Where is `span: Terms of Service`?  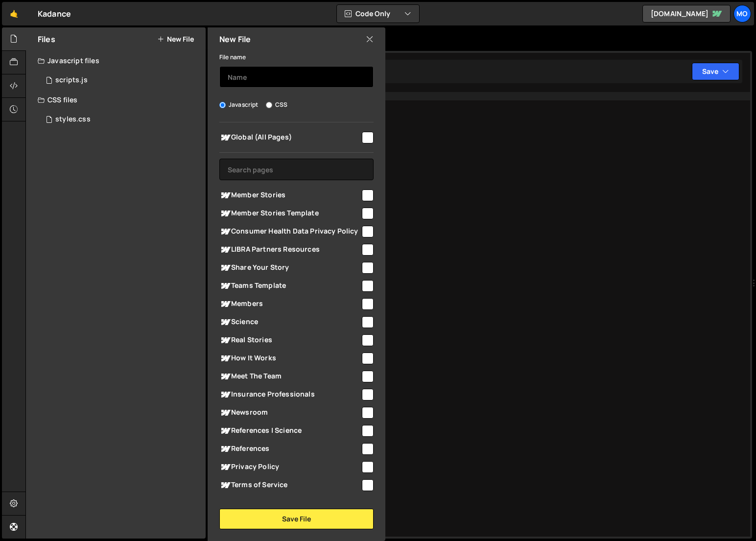
span: Terms of Service is located at coordinates (290, 485).